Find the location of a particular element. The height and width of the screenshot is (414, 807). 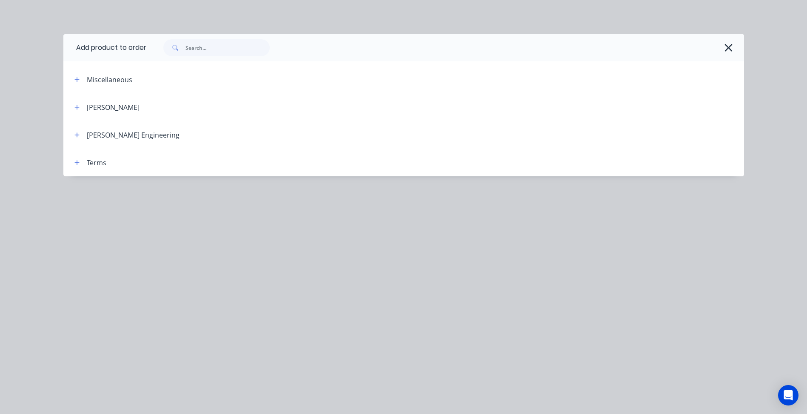

div: Add product to order is located at coordinates (105, 48).